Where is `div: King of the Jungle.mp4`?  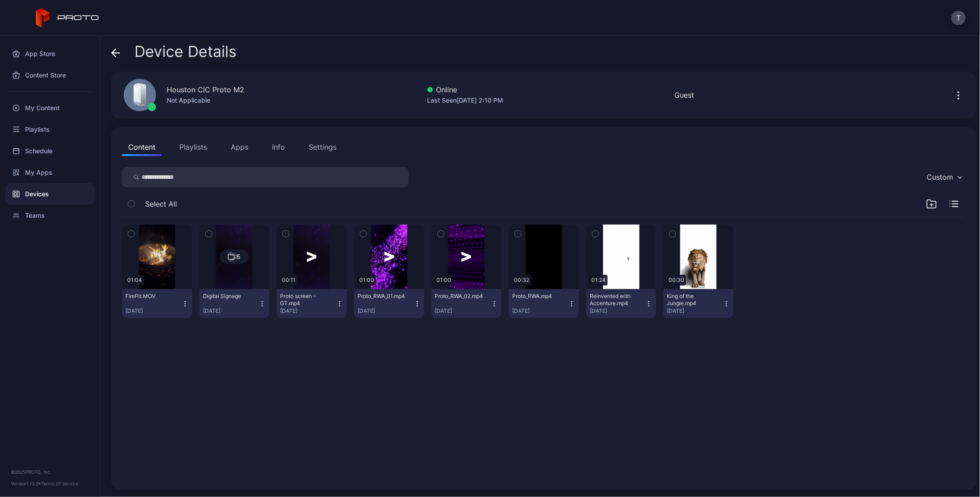 div: King of the Jungle.mp4 is located at coordinates (692, 300).